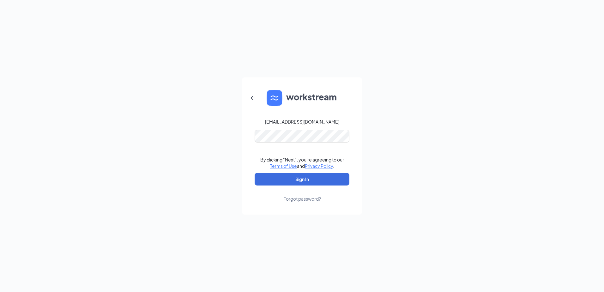  What do you see at coordinates (302, 163) in the screenshot?
I see `div: By clicking "Next", you're agreeing to our and .` at bounding box center [302, 163].